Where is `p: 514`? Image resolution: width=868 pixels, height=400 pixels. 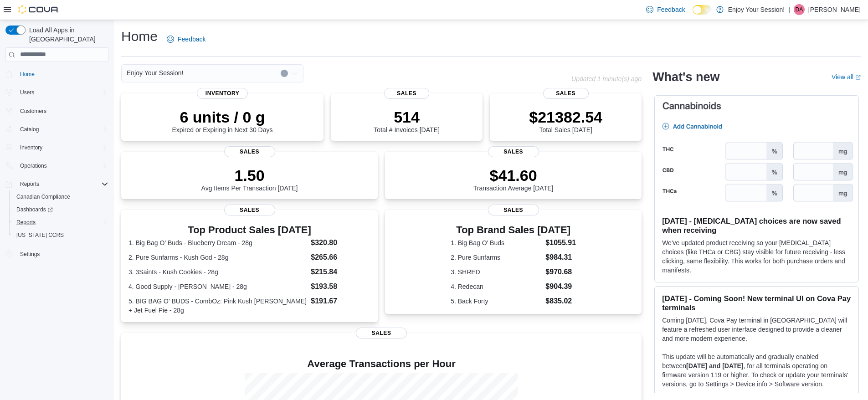
p: 514 is located at coordinates (406, 118).